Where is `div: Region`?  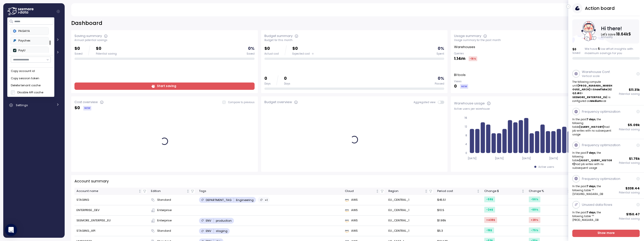
div: Region is located at coordinates (406, 191).